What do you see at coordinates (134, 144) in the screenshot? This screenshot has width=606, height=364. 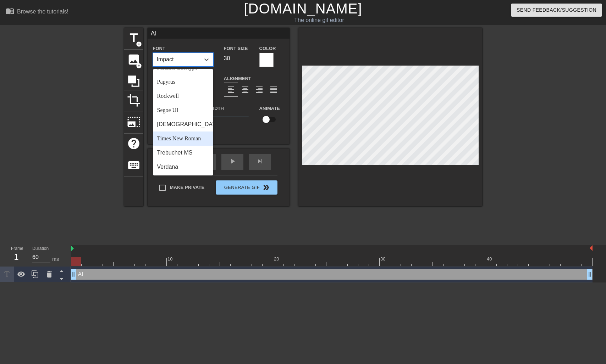 I see `span: help` at bounding box center [134, 144].